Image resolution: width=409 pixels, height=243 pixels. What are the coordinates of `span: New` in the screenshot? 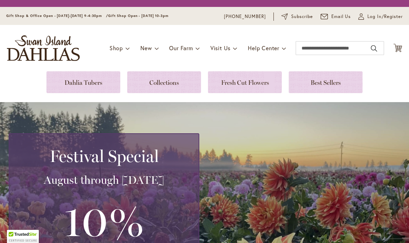 It's located at (146, 48).